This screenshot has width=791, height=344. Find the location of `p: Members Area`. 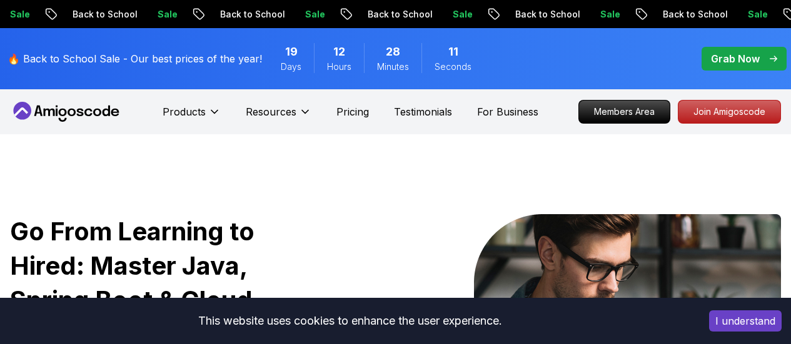

p: Members Area is located at coordinates (624, 112).